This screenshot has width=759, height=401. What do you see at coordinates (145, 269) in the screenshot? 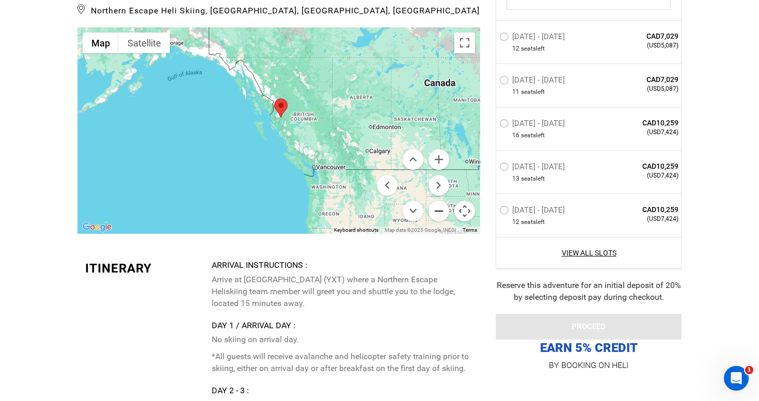
I see `div: Itinerary` at bounding box center [145, 269].